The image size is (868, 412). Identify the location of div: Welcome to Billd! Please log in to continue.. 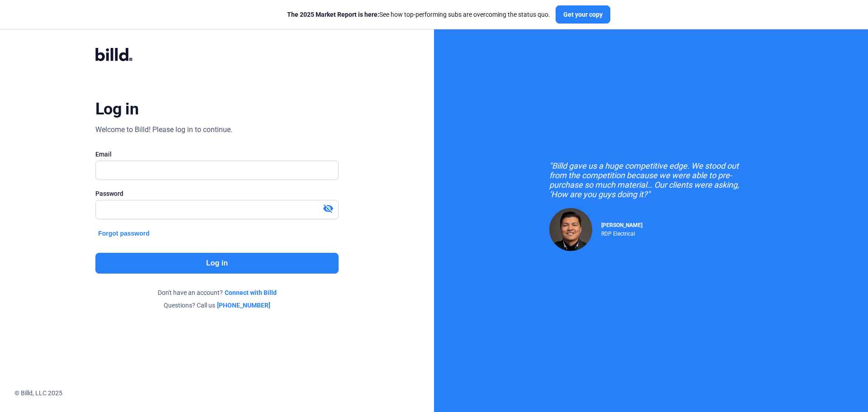
(164, 130).